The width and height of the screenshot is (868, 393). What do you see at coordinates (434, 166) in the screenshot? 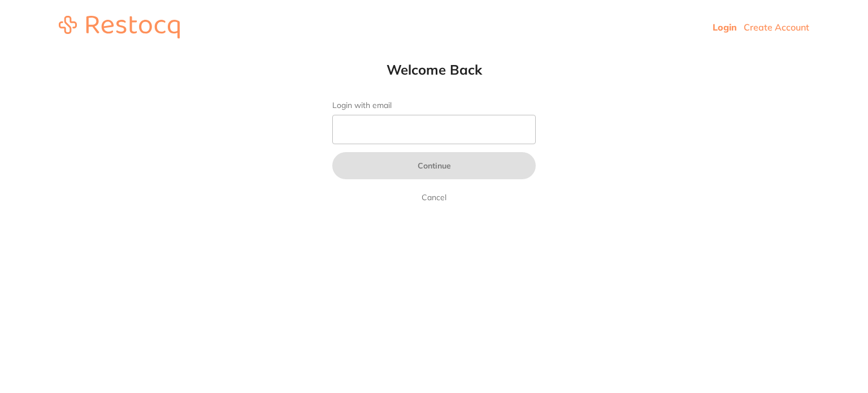
I see `button: Continue` at bounding box center [434, 166].